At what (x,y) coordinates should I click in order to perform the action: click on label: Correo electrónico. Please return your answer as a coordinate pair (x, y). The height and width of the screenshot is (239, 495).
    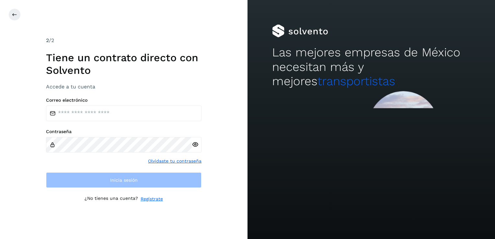
    Looking at the image, I should click on (124, 100).